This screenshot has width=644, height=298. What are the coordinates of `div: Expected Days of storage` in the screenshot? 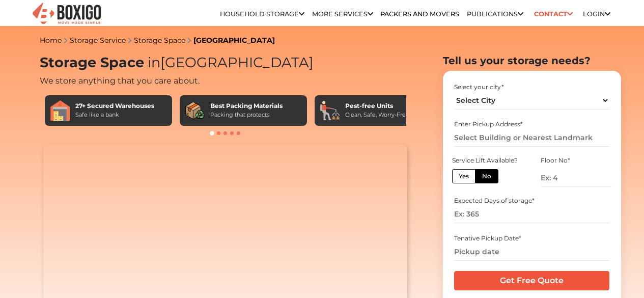 It's located at (532, 200).